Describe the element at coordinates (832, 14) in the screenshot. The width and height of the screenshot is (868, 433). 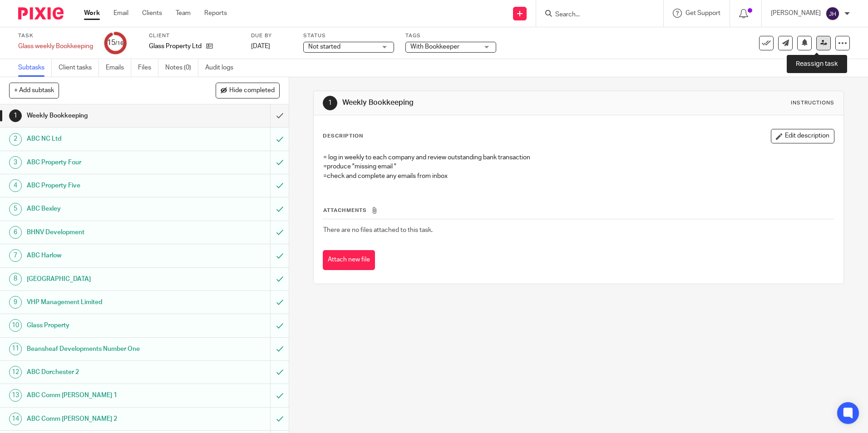
I see `img: svg%3E` at that location.